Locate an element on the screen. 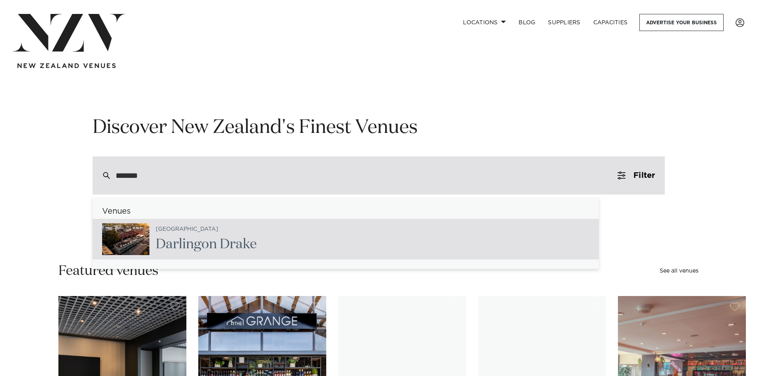 This screenshot has height=376, width=757. h6: Venues is located at coordinates (346, 211).